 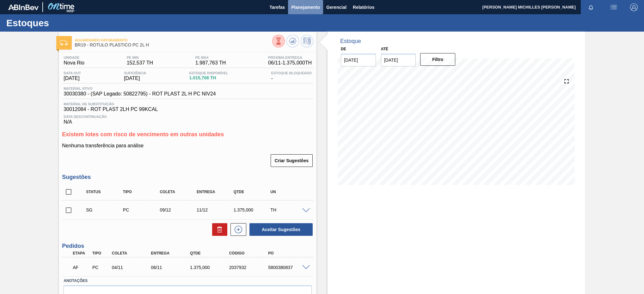 I want to click on div: Sugestão Criada, so click(x=105, y=210).